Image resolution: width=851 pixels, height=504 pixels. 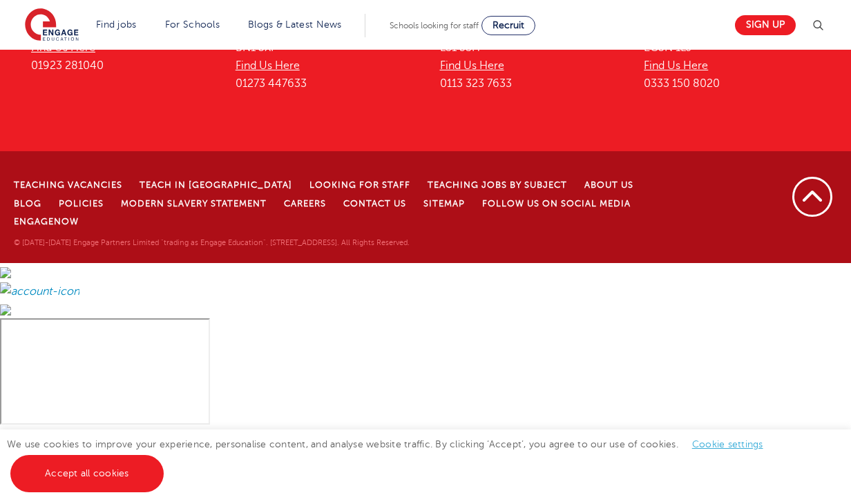 I want to click on a: Sign up, so click(x=765, y=25).